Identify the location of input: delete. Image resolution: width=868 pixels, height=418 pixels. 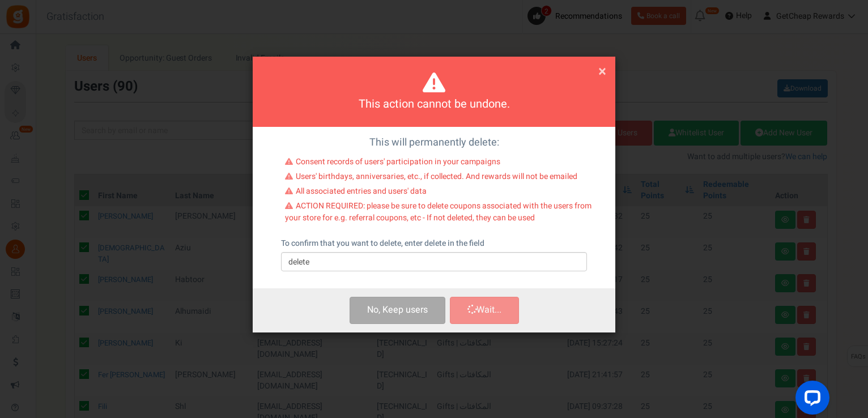
(434, 262).